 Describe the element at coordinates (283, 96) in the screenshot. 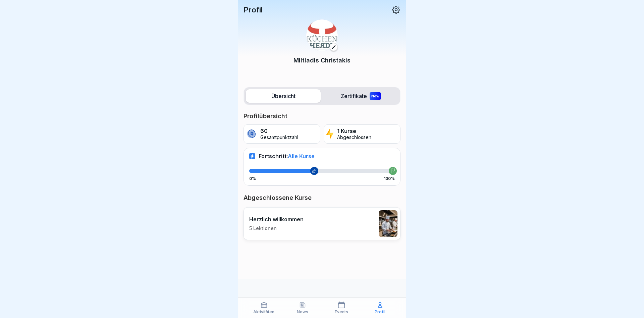

I see `label: Übersicht` at that location.